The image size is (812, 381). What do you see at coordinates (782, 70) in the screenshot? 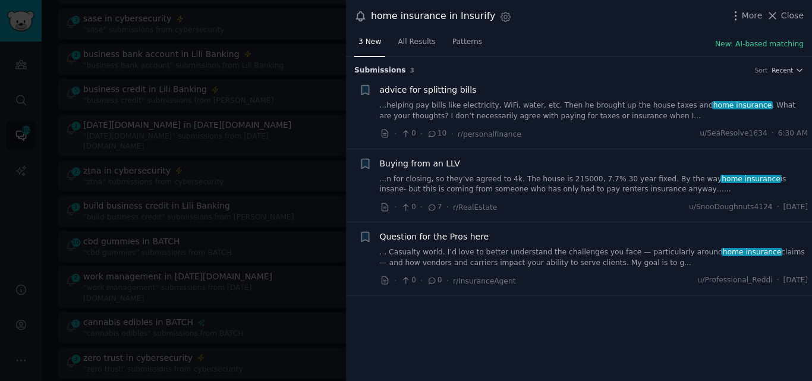
I see `span: Recent` at bounding box center [782, 70].